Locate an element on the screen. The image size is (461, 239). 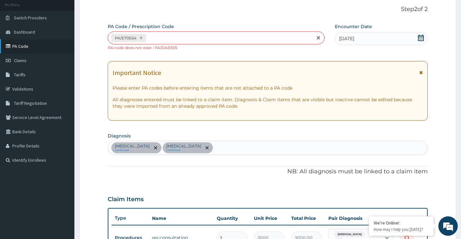
p: Step 2 of 2 is located at coordinates (268, 9).